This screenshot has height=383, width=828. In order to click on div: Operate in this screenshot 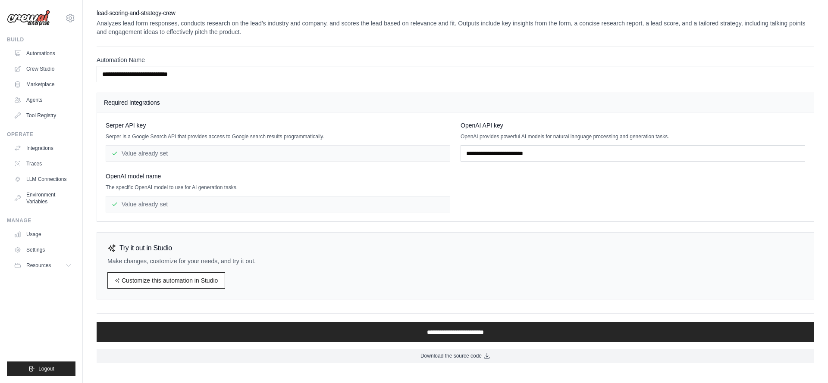, I will do `click(41, 135)`.